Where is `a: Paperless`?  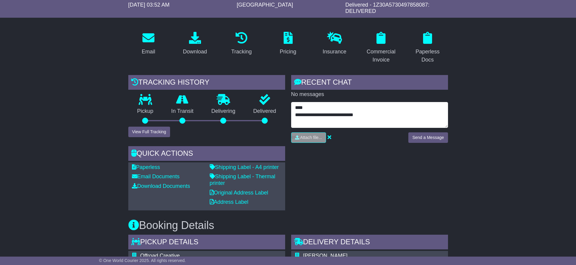 a: Paperless is located at coordinates (146, 167).